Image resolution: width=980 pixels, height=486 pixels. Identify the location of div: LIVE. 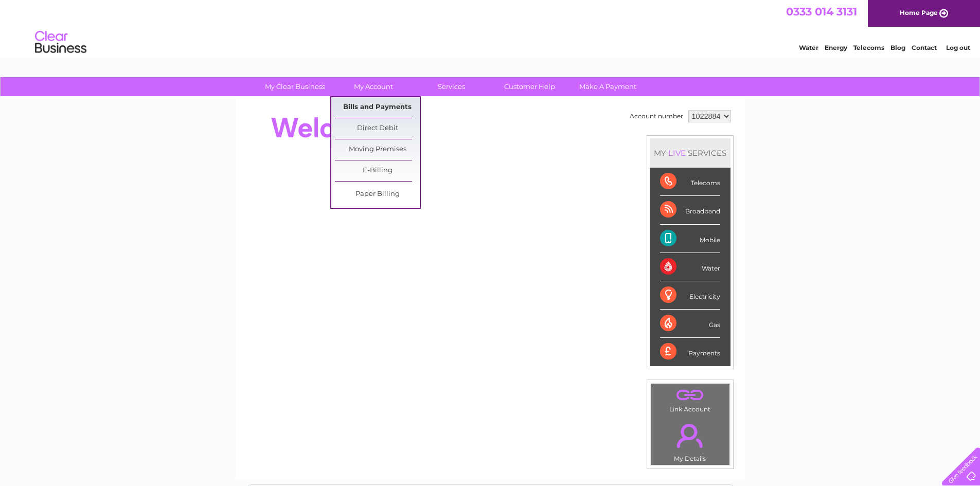
(676, 153).